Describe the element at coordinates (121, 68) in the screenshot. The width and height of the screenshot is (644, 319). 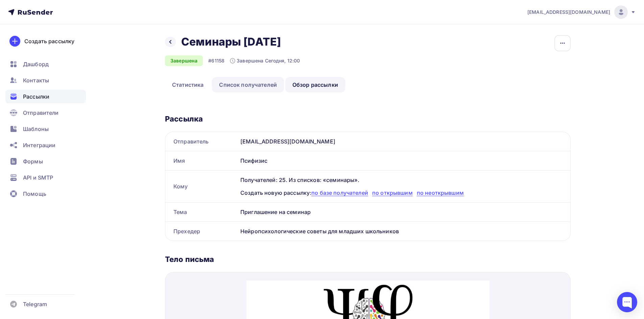
I see `table: divider` at that location.